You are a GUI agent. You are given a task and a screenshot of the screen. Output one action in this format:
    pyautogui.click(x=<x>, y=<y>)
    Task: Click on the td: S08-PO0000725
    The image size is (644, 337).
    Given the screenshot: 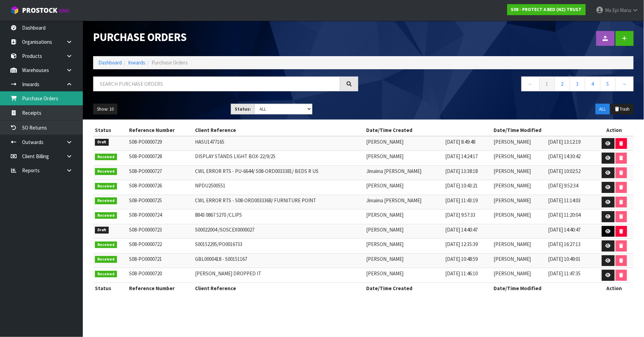 What is the action you would take?
    pyautogui.click(x=160, y=202)
    